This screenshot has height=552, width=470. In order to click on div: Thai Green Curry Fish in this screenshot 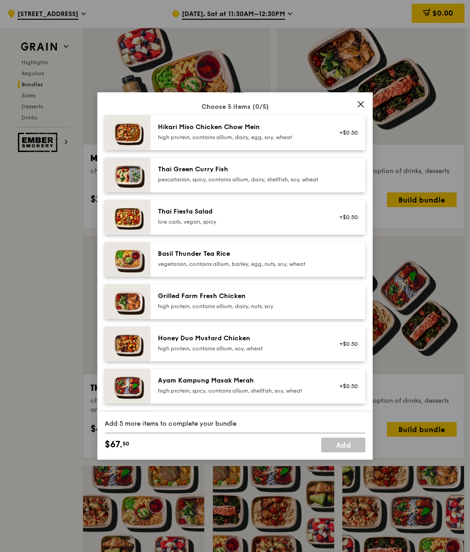, I will do `click(240, 169)`.